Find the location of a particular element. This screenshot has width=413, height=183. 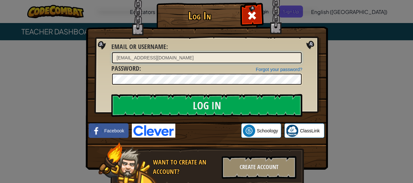

span: Password is located at coordinates (125, 68).